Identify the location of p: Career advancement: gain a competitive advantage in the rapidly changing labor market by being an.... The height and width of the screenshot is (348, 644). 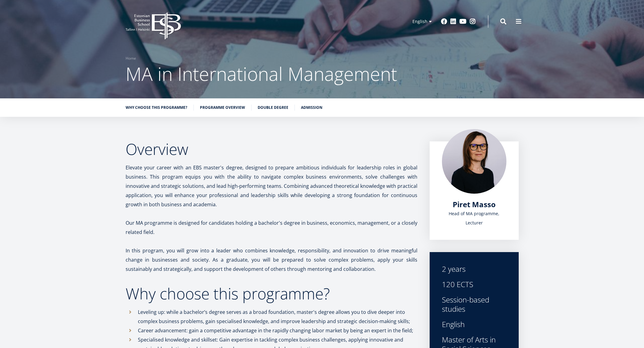
(278, 330).